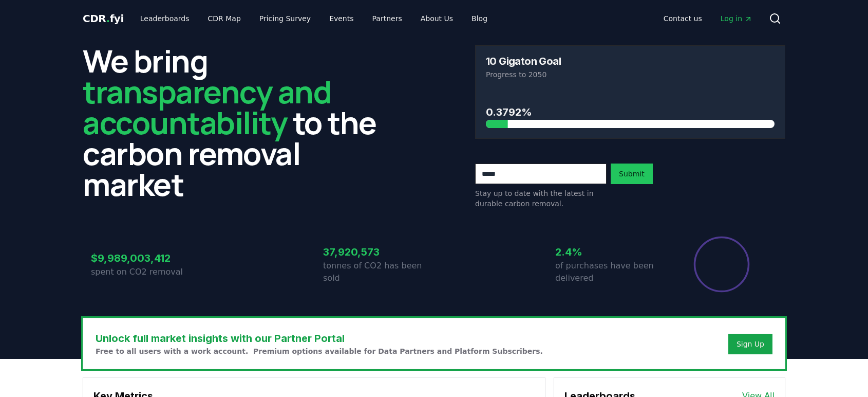 The image size is (868, 397). Describe the element at coordinates (103, 18) in the screenshot. I see `span: CDR fyi` at that location.